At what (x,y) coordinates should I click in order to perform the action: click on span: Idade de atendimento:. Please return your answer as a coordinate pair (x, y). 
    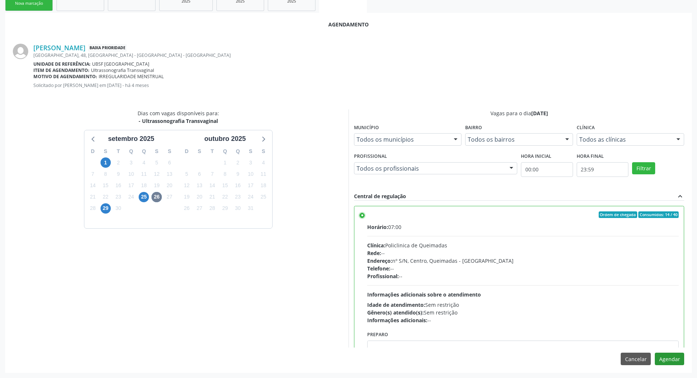
    Looking at the image, I should click on (396, 305).